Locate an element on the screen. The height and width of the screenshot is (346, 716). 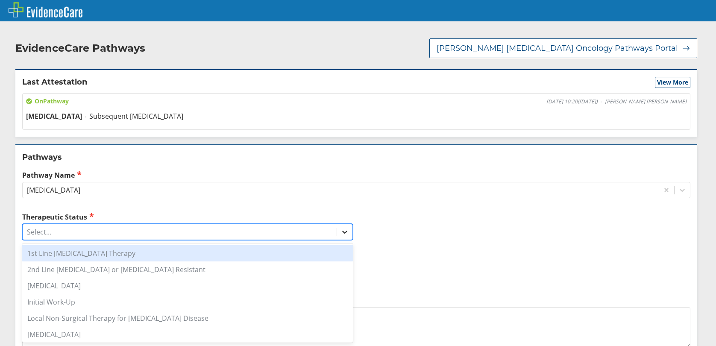
h2: EvidenceCare Pathways is located at coordinates (80, 48).